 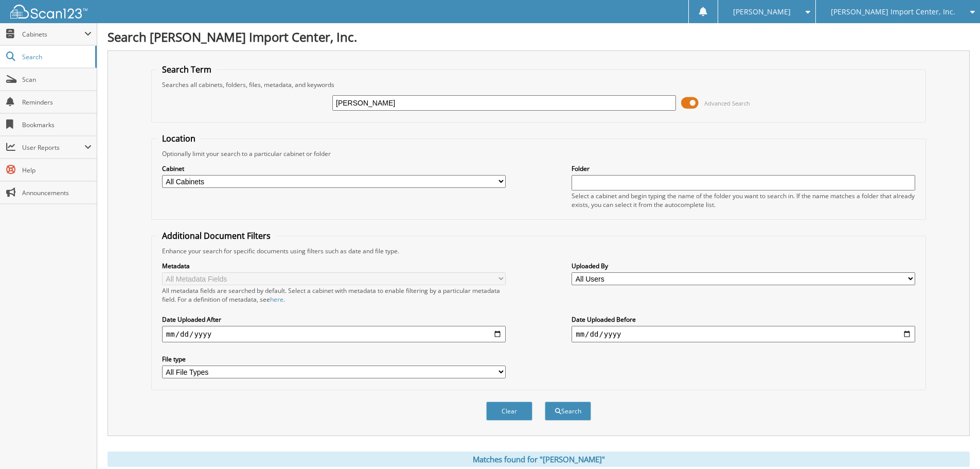 What do you see at coordinates (334, 319) in the screenshot?
I see `label: Date Uploaded After` at bounding box center [334, 319].